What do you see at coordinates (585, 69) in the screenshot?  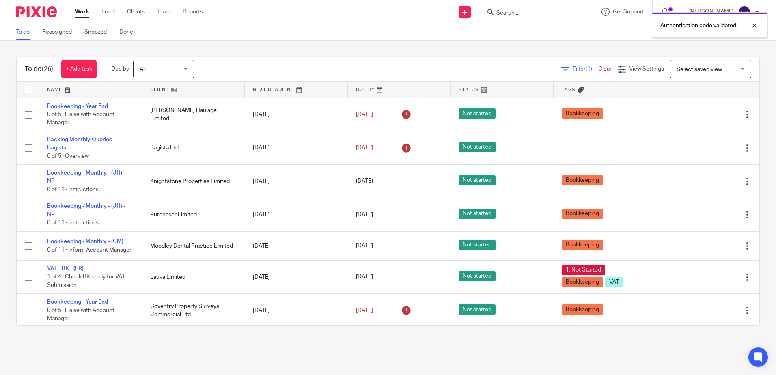 I see `span: Filter` at bounding box center [585, 69].